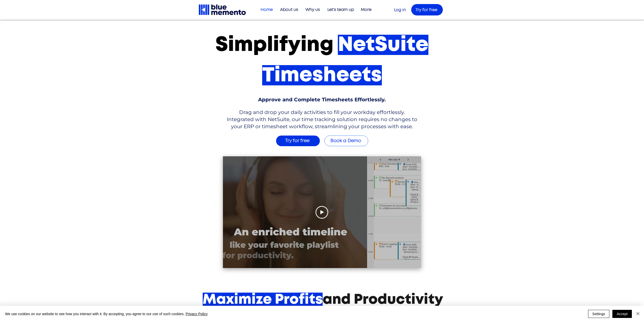 The width and height of the screenshot is (644, 322). What do you see at coordinates (312, 10) in the screenshot?
I see `p: Why us` at bounding box center [312, 10].